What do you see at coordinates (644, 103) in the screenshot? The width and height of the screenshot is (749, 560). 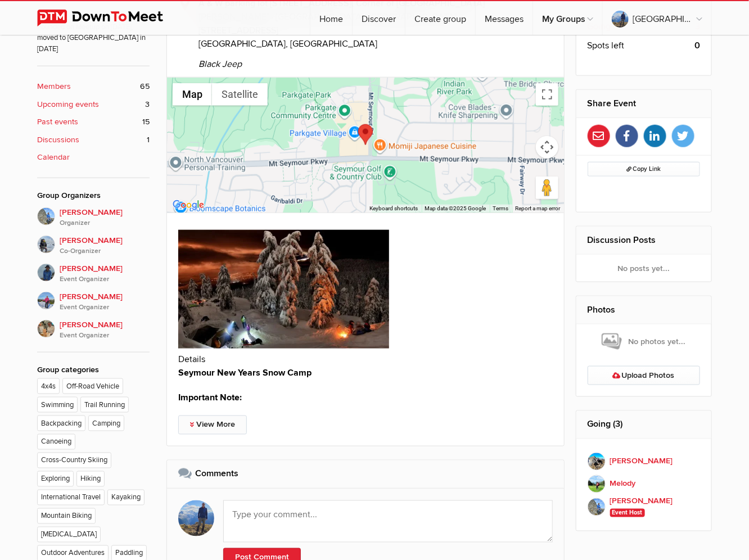 I see `h2: Share Event` at bounding box center [644, 103].